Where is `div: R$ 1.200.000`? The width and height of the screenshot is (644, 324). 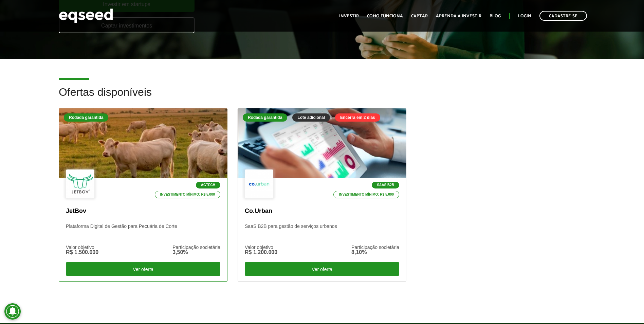
div: R$ 1.200.000 is located at coordinates (261, 252).